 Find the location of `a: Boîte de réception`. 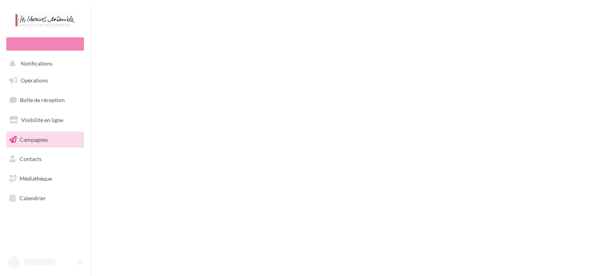

a: Boîte de réception is located at coordinates (45, 100).